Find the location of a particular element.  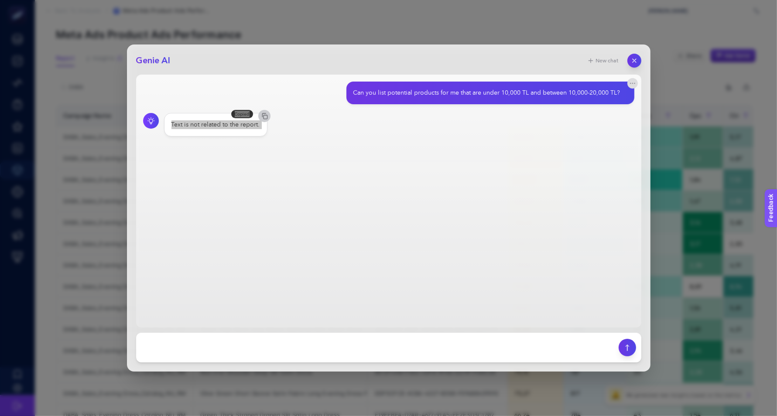

div: Text is not related to the report. is located at coordinates (216, 125).